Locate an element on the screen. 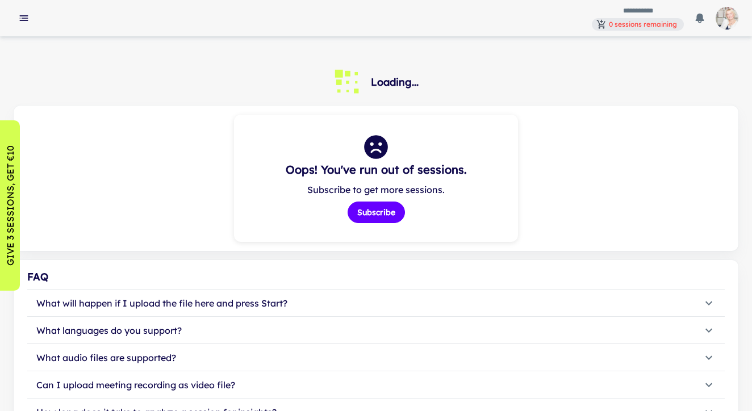  p: What languages do you support? is located at coordinates (109, 330).